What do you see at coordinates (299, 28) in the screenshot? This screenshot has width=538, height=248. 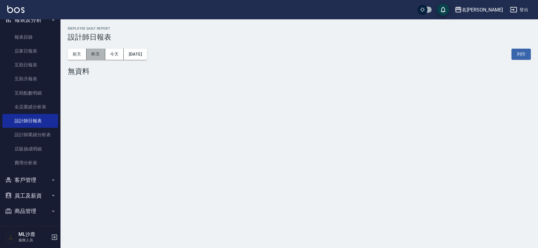 I see `h2: Employee Daily Report` at bounding box center [299, 28].